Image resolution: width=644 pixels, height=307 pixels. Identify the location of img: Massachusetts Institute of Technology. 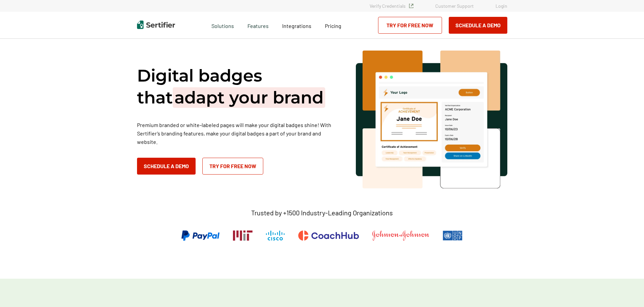
(243, 235).